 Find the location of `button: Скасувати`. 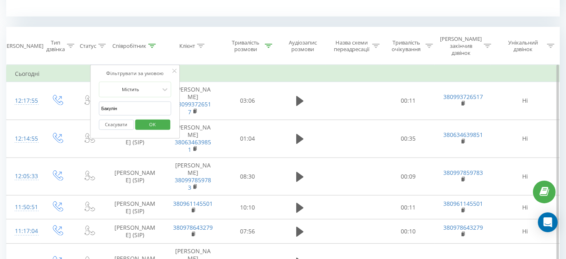

button: Скасувати is located at coordinates (116, 125).